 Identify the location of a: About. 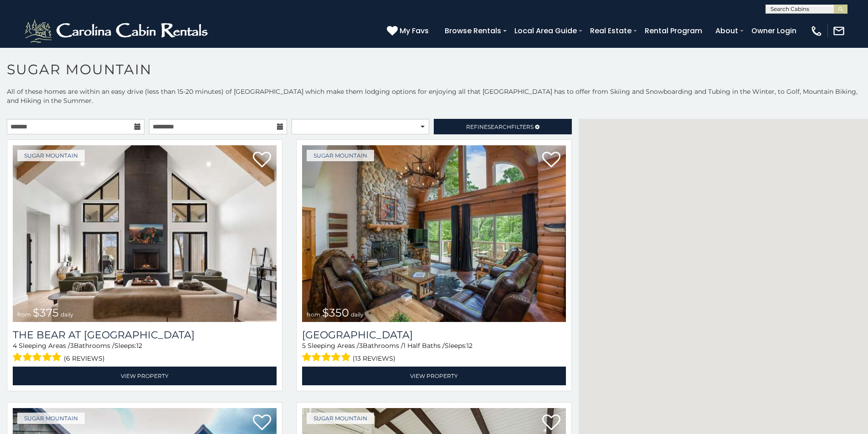
(727, 30).